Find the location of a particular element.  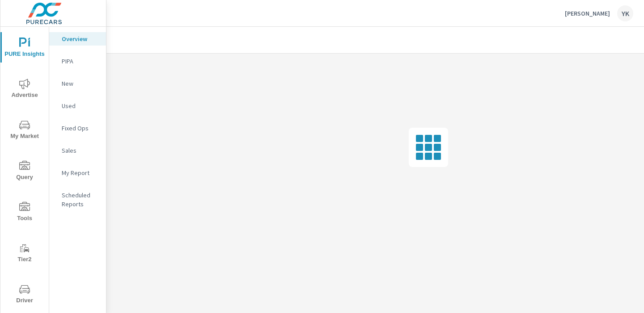

span: Driver is located at coordinates (25, 295).